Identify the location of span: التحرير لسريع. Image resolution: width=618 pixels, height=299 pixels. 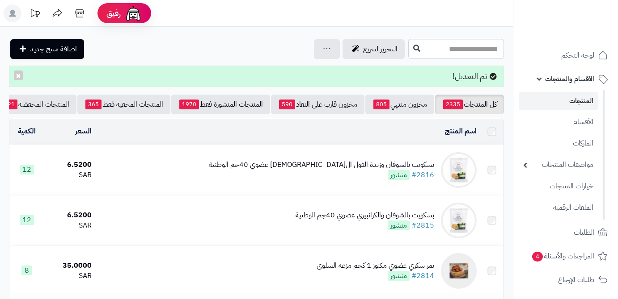
(380, 49).